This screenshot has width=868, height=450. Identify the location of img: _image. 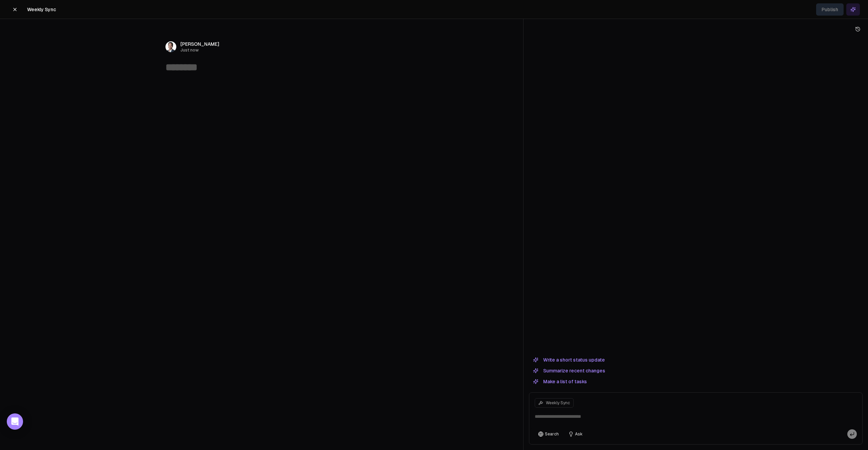
(171, 47).